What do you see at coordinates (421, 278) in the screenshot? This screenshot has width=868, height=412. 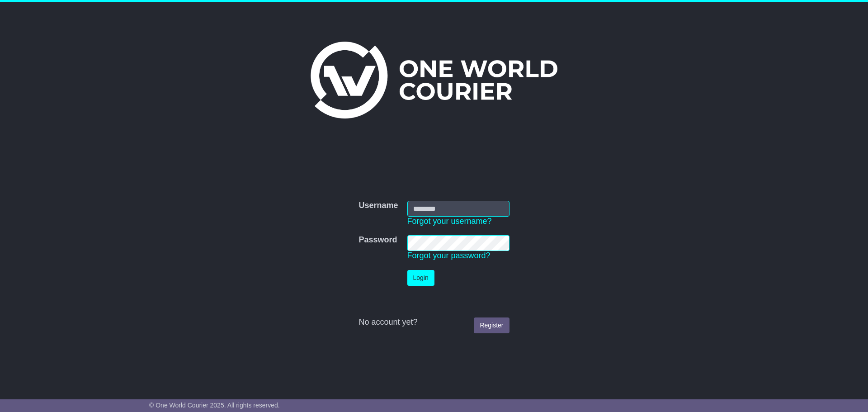 I see `button: Login` at bounding box center [421, 278].